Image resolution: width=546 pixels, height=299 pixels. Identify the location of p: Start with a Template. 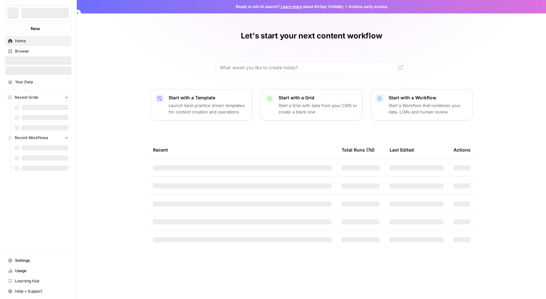
(208, 98).